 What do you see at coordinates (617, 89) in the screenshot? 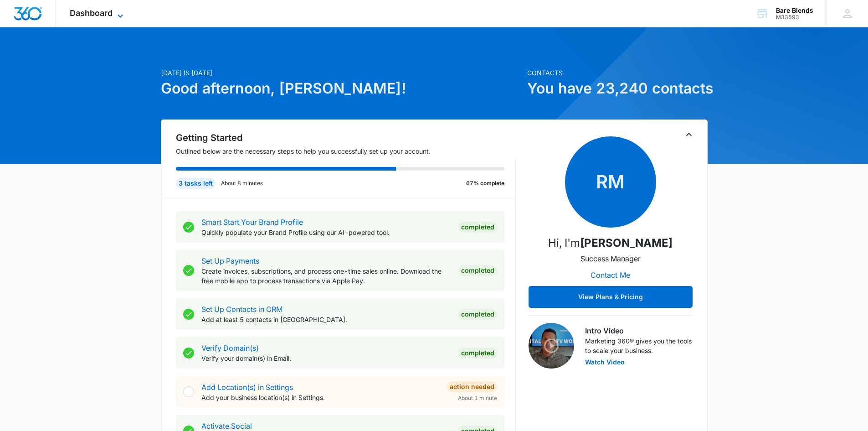
I see `h1: You have 23,240 contacts` at bounding box center [617, 89].